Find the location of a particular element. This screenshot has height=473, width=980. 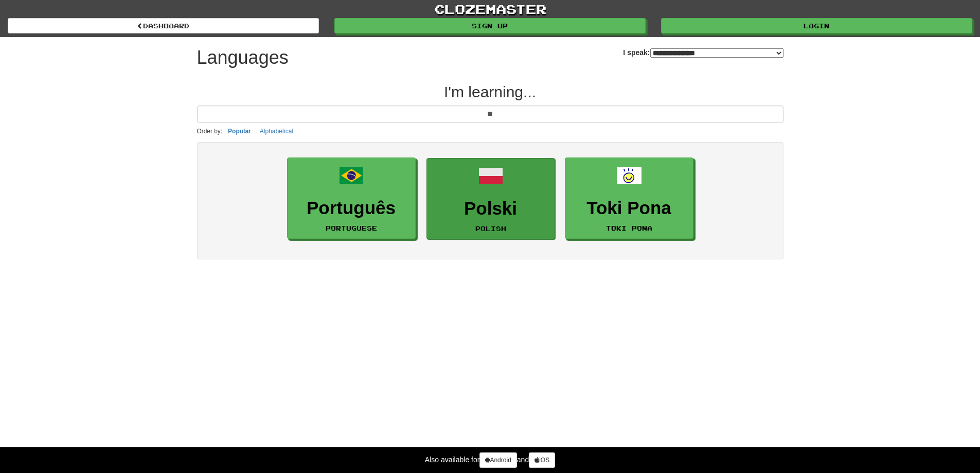

a: Android is located at coordinates (498, 460).